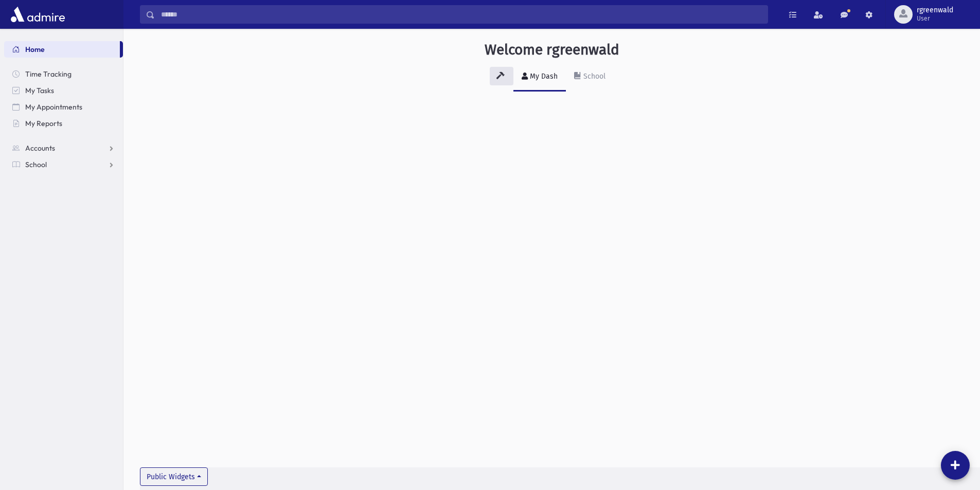 The width and height of the screenshot is (980, 490). What do you see at coordinates (40, 148) in the screenshot?
I see `span: Accounts` at bounding box center [40, 148].